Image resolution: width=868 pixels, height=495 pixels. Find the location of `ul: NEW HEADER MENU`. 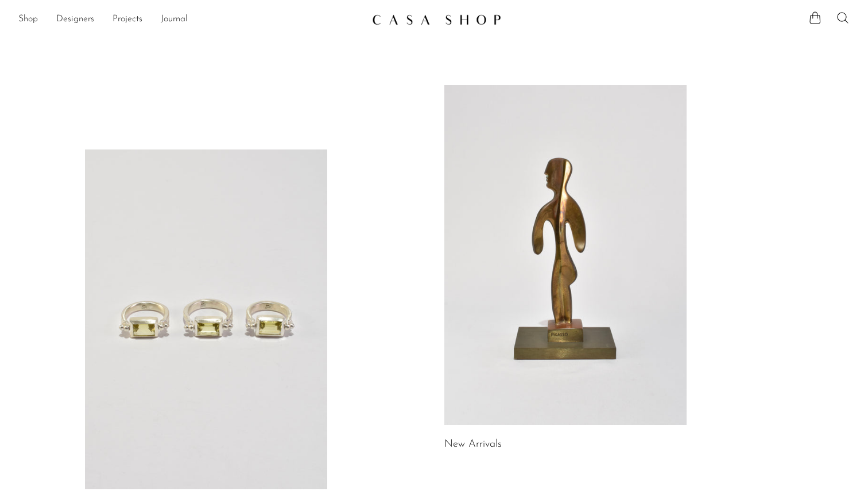

ul: NEW HEADER MENU is located at coordinates (190, 19).